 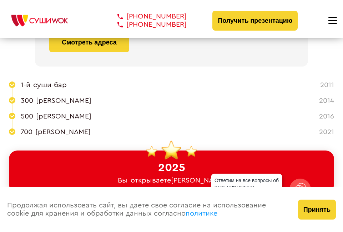 I want to click on span: 700, so click(x=26, y=132).